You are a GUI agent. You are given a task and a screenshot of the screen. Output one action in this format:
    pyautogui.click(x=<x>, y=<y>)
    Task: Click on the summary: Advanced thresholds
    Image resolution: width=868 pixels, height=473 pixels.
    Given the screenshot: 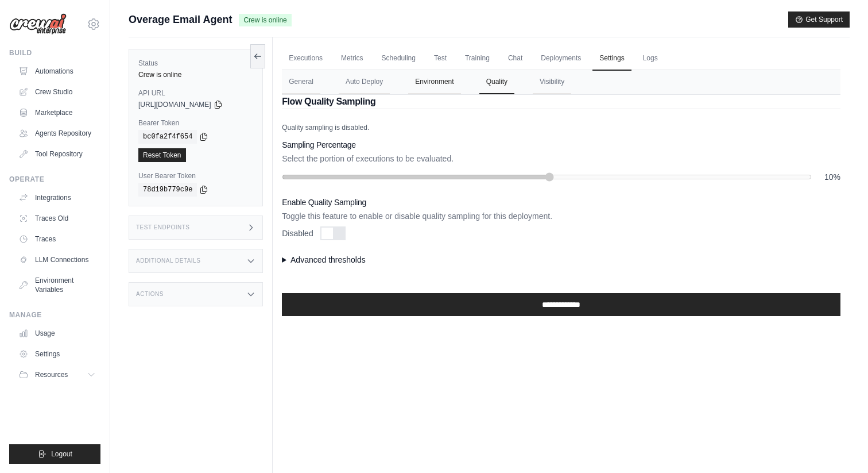 What is the action you would take?
    pyautogui.click(x=561, y=260)
    